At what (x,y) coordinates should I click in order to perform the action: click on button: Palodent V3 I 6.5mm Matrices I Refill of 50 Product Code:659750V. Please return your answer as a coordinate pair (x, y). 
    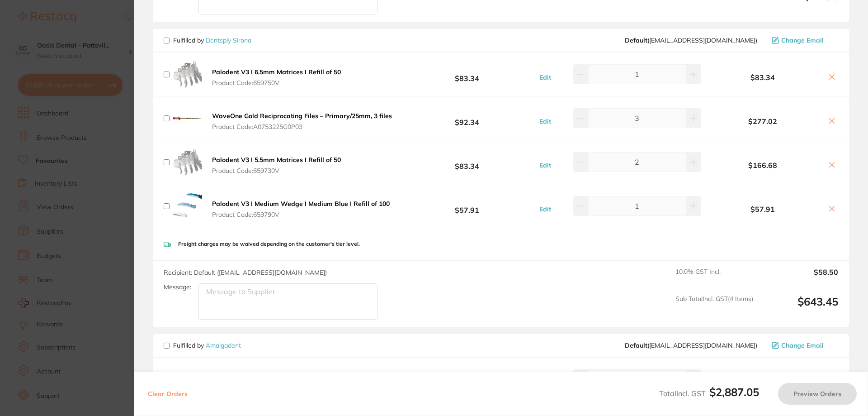
    Looking at the image, I should click on (276, 77).